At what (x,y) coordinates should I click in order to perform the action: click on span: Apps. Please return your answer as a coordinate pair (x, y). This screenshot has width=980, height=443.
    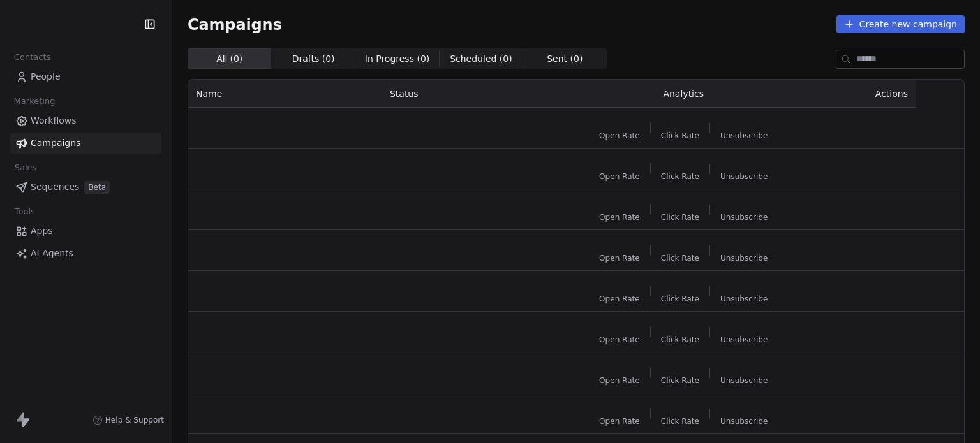
    Looking at the image, I should click on (41, 231).